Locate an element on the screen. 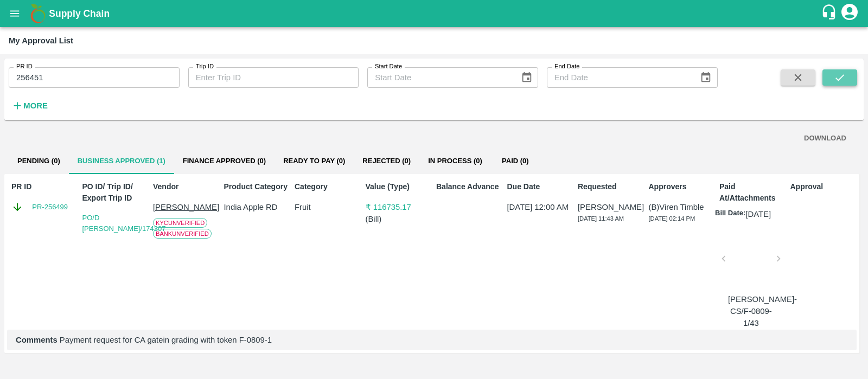 Image resolution: width=868 pixels, height=379 pixels. p: Vendor is located at coordinates (186, 186).